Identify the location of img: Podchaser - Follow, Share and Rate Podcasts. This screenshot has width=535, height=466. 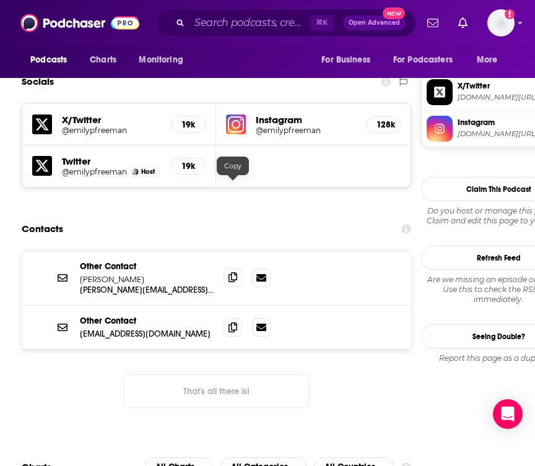
(80, 23).